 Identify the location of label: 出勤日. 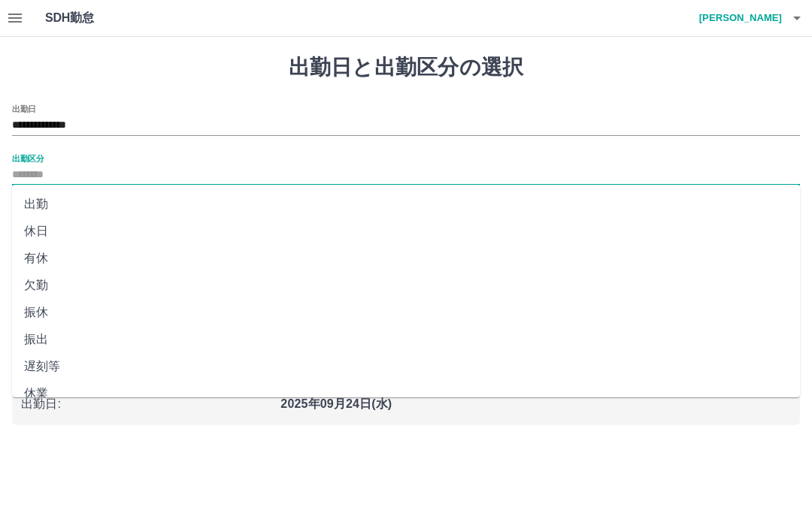
(24, 108).